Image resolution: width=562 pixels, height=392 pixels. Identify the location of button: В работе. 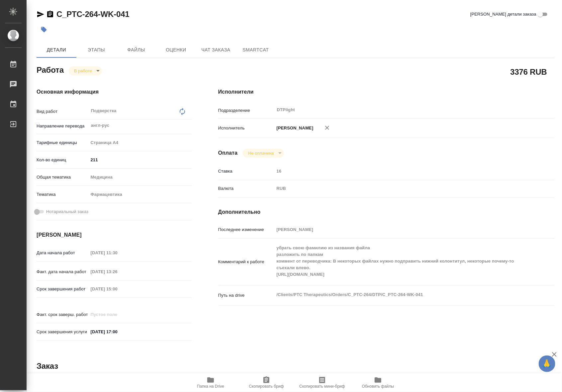
(83, 71).